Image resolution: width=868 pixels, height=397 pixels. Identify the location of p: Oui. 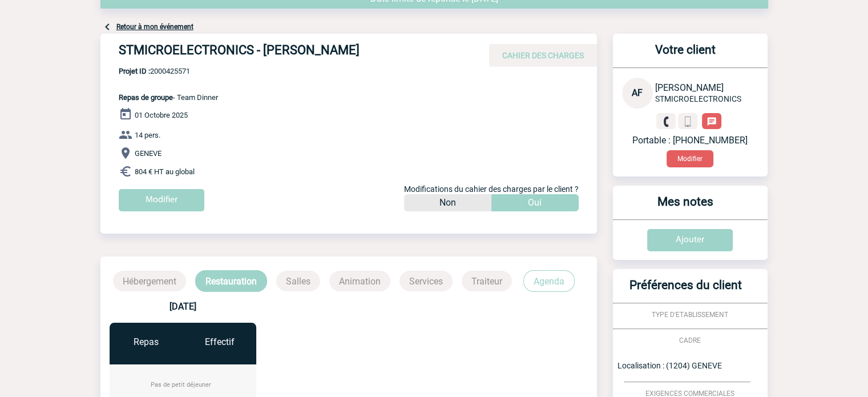
(535, 203).